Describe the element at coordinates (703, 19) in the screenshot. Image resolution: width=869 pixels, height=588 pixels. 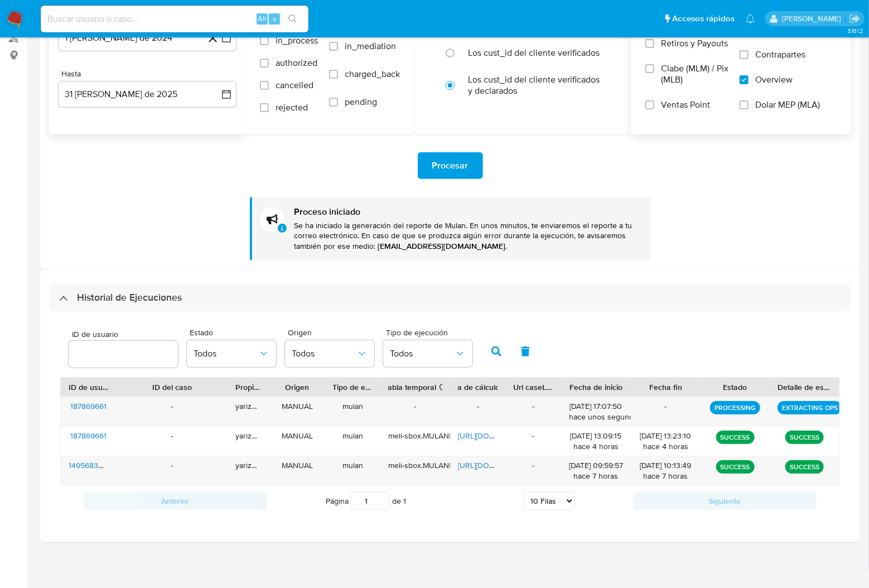
I see `span: Accesos rápidos` at that location.